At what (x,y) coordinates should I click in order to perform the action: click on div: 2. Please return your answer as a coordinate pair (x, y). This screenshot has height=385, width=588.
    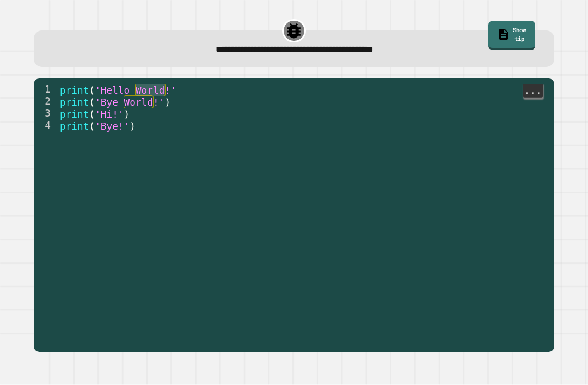
    Looking at the image, I should click on (45, 102).